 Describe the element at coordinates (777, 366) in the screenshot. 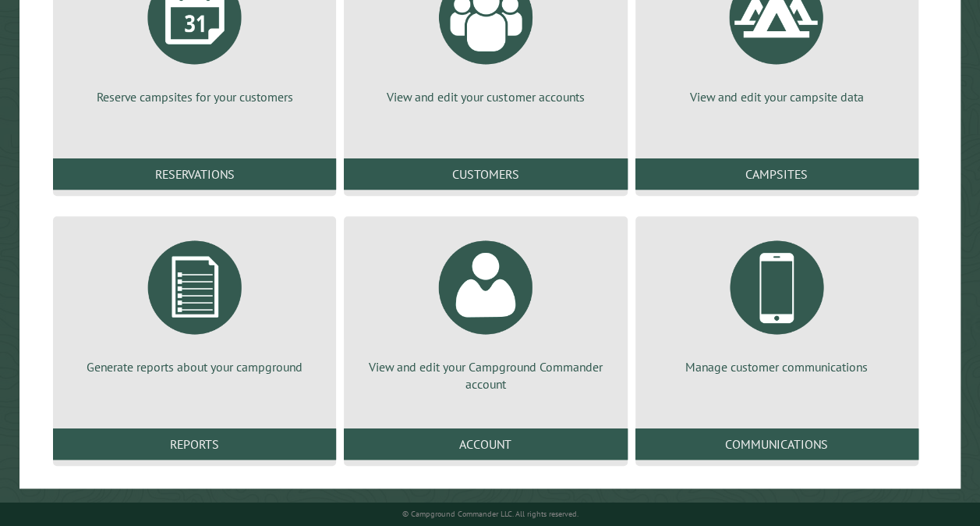

I see `p: Manage customer communications` at that location.